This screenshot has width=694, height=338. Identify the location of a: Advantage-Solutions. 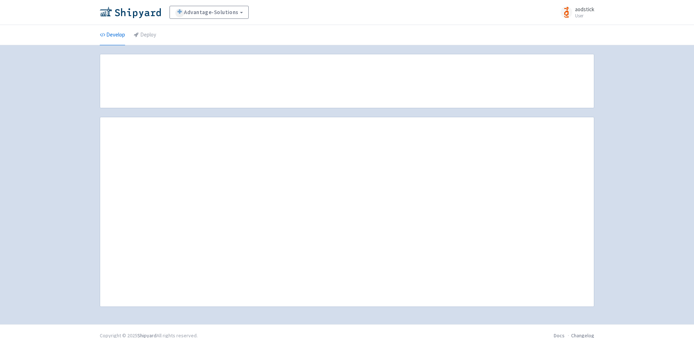
(209, 12).